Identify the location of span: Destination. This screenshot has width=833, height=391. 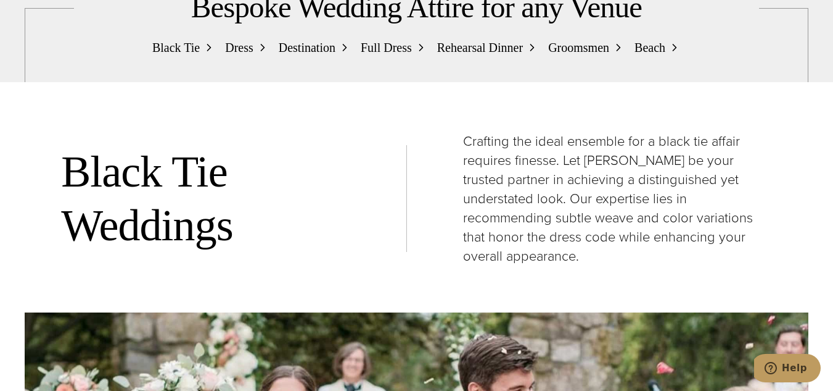
(307, 48).